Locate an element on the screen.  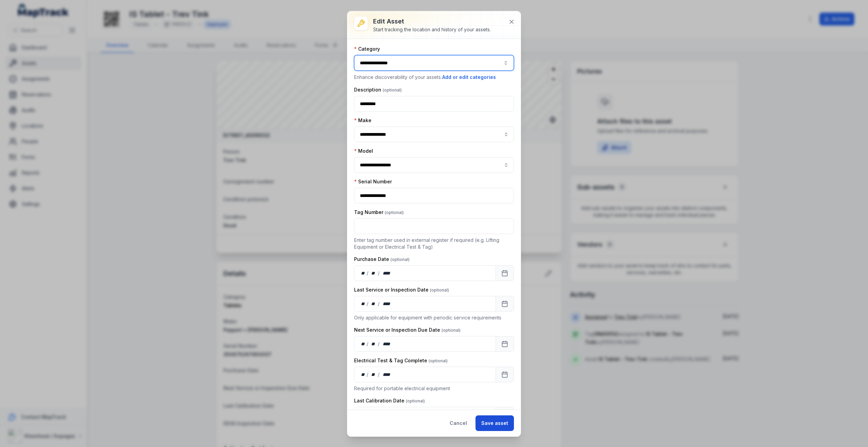
button: Save asset is located at coordinates (494, 424).